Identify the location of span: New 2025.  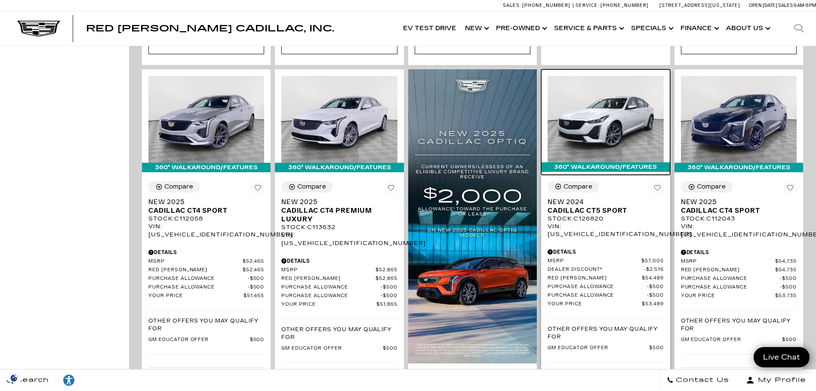
(336, 202).